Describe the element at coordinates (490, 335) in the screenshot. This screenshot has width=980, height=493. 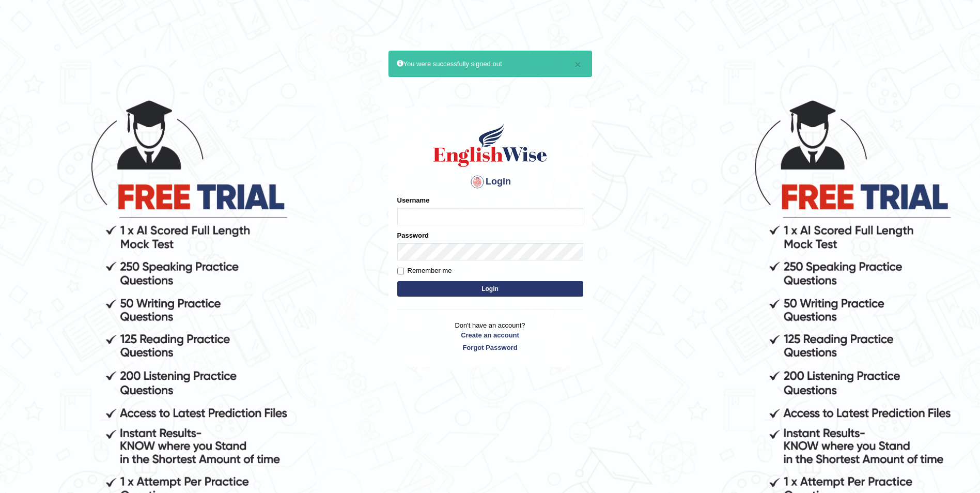
I see `a: Create an account` at that location.